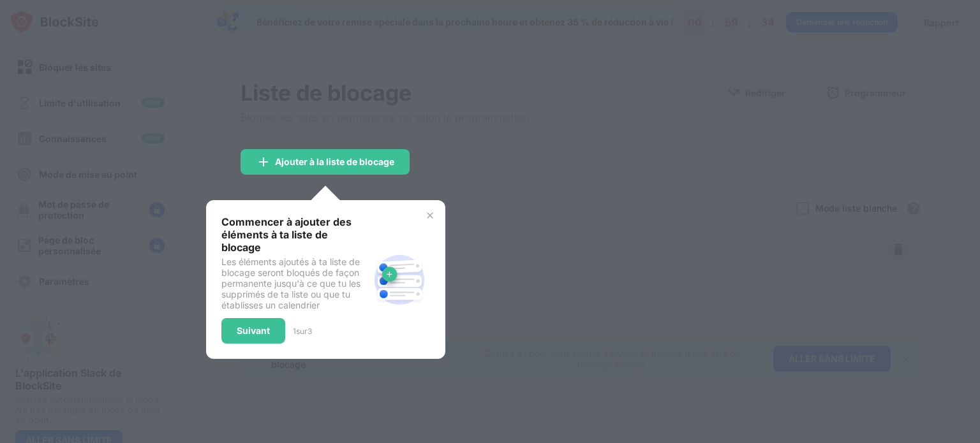  I want to click on font: 3, so click(310, 330).